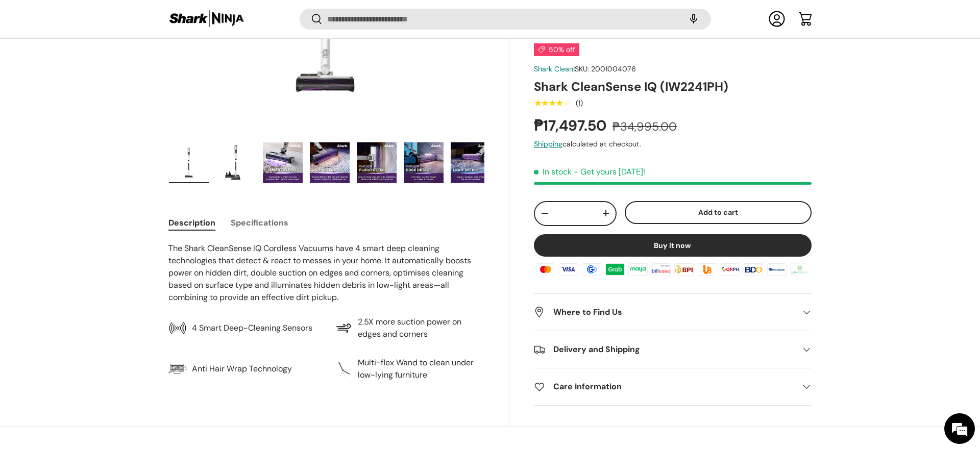  Describe the element at coordinates (236, 163) in the screenshot. I see `img: shark-kion-iw2241-full-view-all-parts-shark-ninja-philippines` at that location.